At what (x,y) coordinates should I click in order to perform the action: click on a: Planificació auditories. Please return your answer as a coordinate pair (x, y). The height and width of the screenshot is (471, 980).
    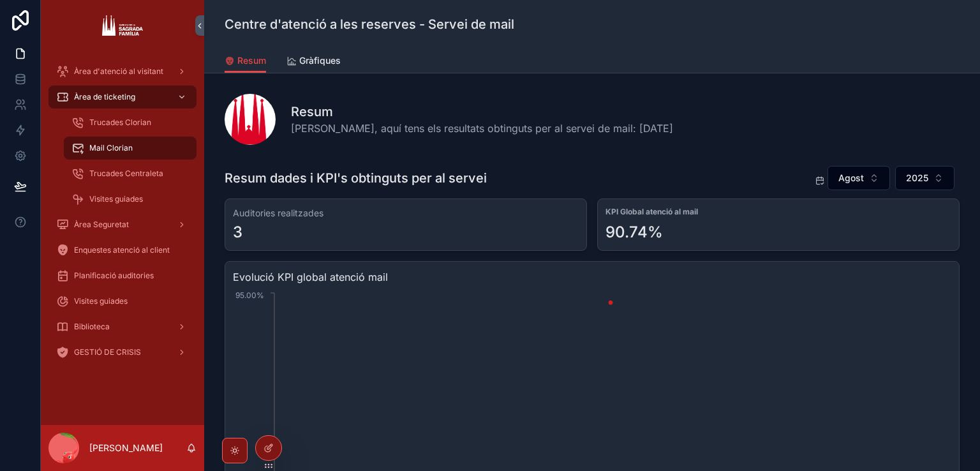
    Looking at the image, I should click on (122, 276).